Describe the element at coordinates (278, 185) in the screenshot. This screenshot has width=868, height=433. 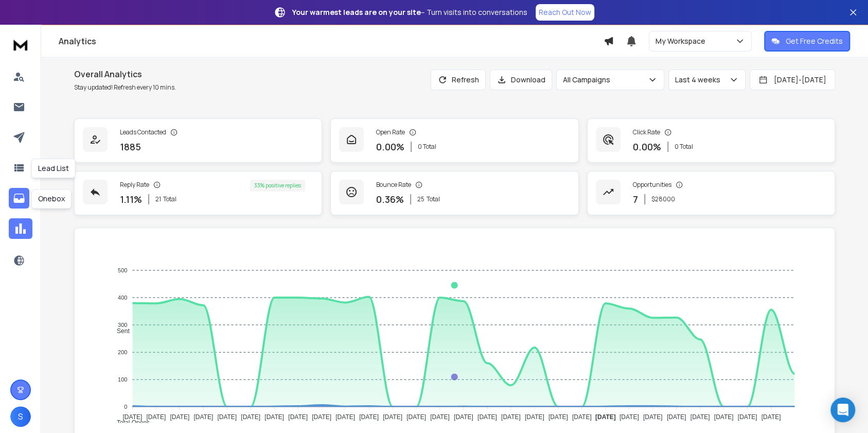
I see `div: 33 % positive replies` at that location.